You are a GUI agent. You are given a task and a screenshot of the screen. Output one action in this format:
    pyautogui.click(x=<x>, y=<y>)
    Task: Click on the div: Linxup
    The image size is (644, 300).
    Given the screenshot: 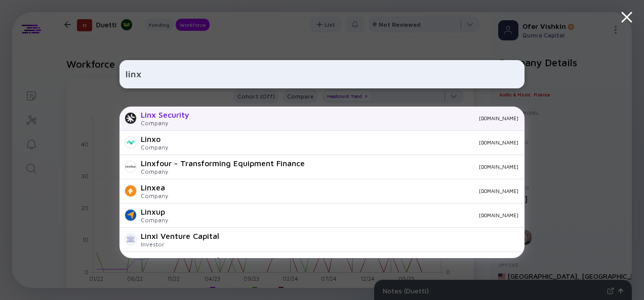 What is the action you would take?
    pyautogui.click(x=154, y=212)
    